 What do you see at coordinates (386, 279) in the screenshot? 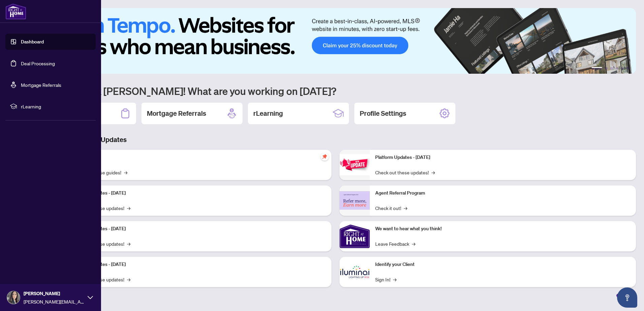
I see `a: Sign In!→` at bounding box center [386, 279].